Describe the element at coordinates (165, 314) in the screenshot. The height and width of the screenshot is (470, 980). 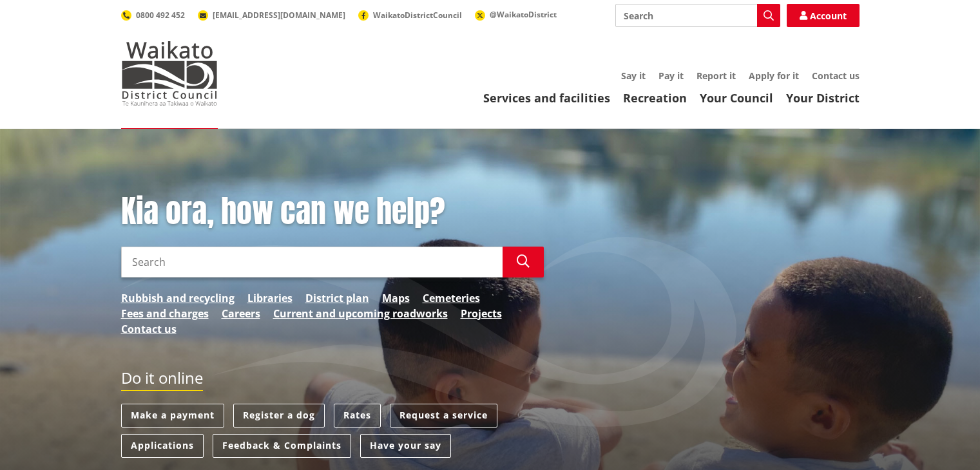
I see `a: Fees and charges` at that location.